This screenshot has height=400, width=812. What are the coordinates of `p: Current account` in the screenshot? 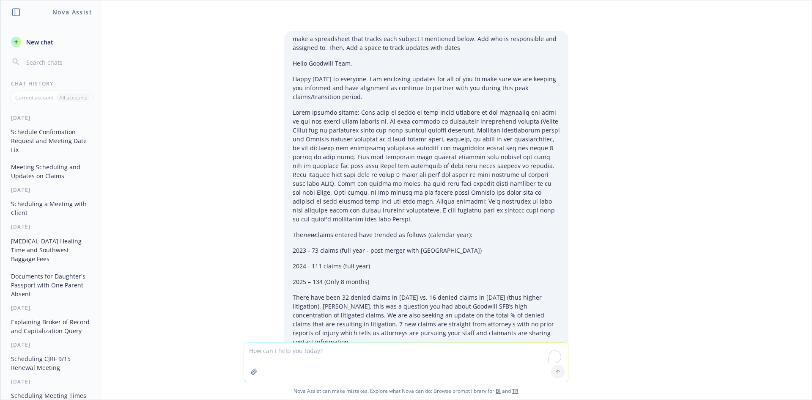 It's located at (34, 97).